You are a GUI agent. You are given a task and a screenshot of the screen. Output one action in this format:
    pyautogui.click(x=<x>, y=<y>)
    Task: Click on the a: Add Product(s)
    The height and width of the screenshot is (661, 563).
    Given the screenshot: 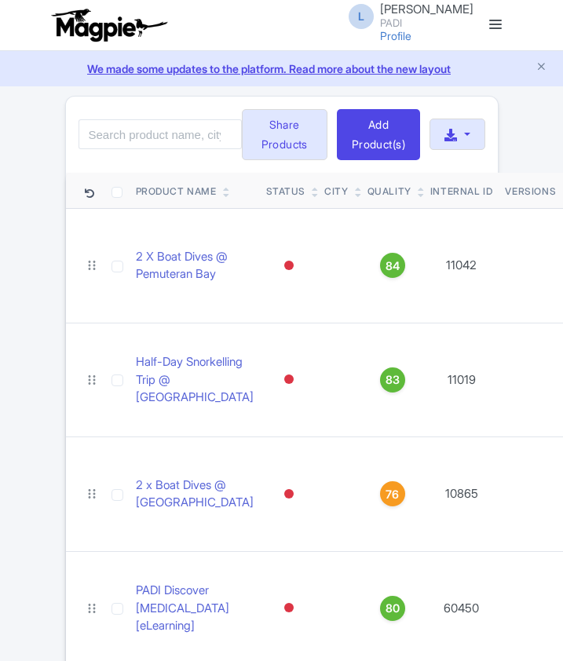 What is the action you would take?
    pyautogui.click(x=379, y=135)
    